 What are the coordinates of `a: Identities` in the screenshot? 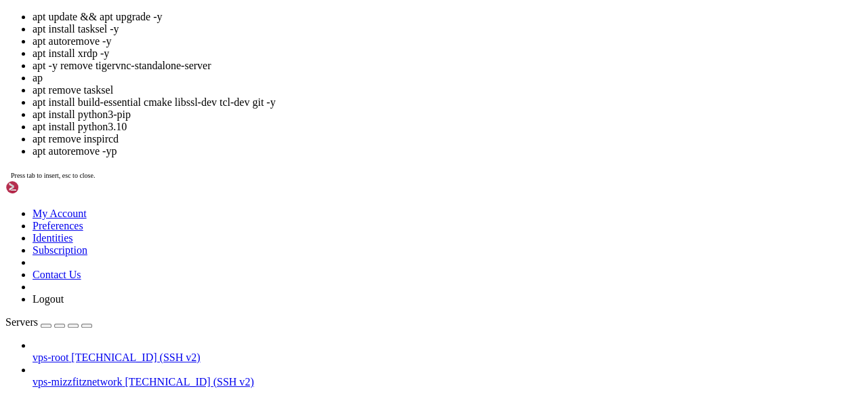 It's located at (53, 237).